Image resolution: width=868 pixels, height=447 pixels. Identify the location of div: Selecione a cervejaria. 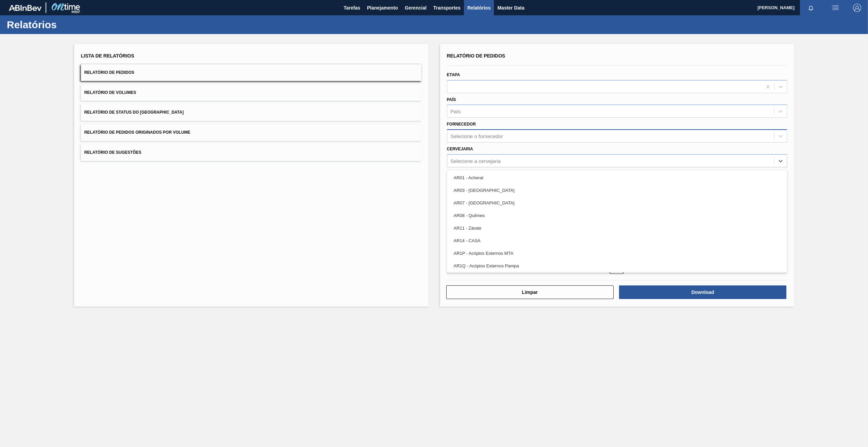
(476, 161).